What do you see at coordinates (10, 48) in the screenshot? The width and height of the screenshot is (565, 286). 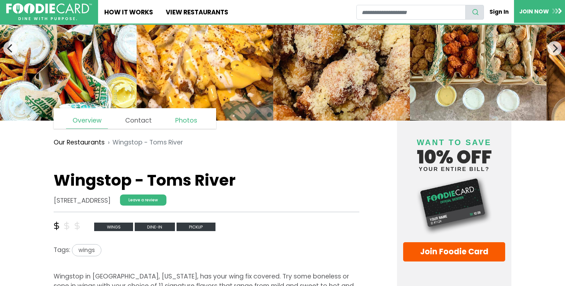 I see `button: Previous` at bounding box center [10, 48].